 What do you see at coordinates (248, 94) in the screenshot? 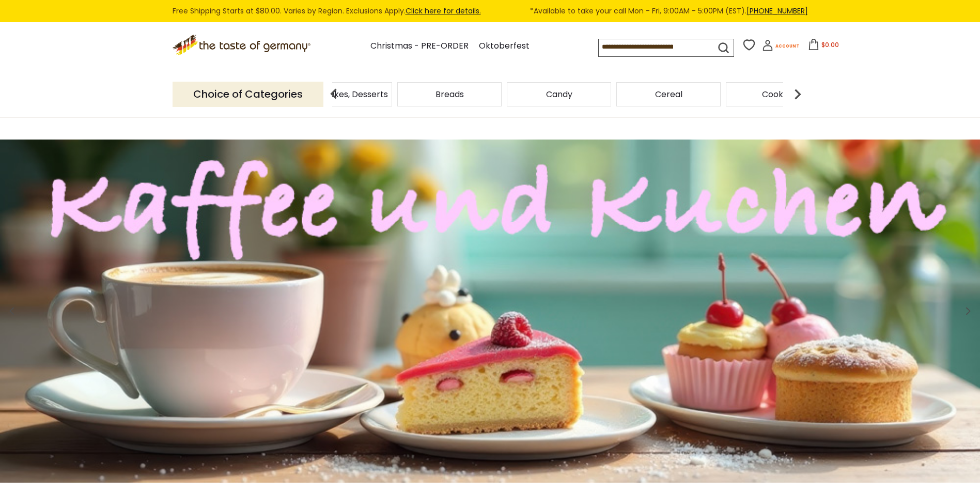
I see `p: Choice of Categories` at bounding box center [248, 94].